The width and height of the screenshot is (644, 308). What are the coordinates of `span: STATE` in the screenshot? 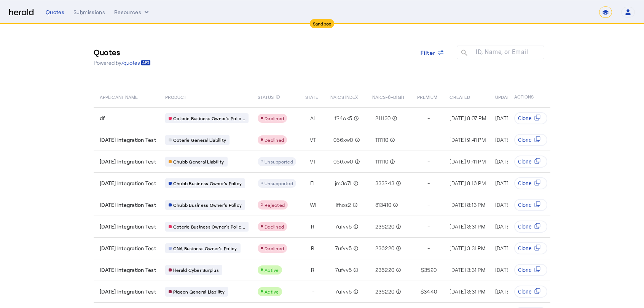 It's located at (311, 97).